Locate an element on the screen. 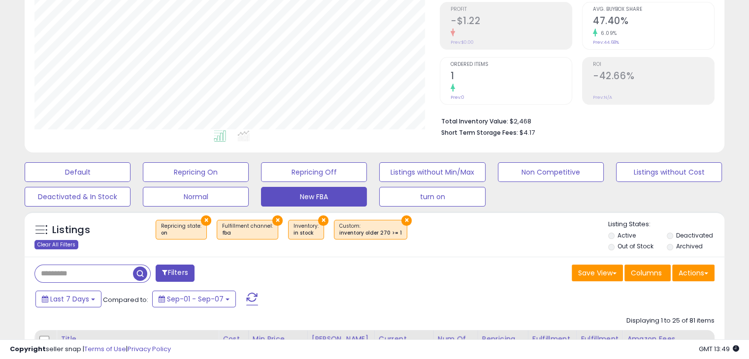  span: Sep-01 - Sep-07 is located at coordinates (195, 299).